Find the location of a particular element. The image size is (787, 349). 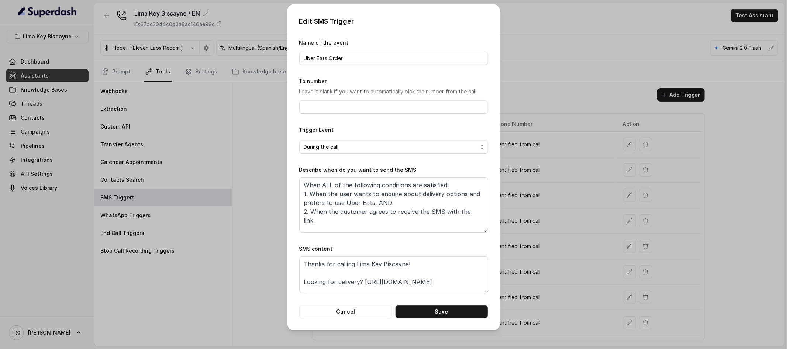

p: Leave it blank if you want to automatically pick the number from the call. is located at coordinates (394, 92).